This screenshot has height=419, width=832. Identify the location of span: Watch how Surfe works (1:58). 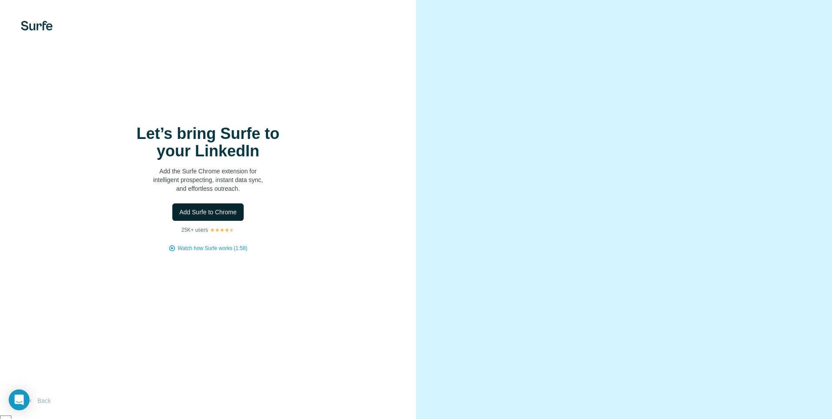
(212, 248).